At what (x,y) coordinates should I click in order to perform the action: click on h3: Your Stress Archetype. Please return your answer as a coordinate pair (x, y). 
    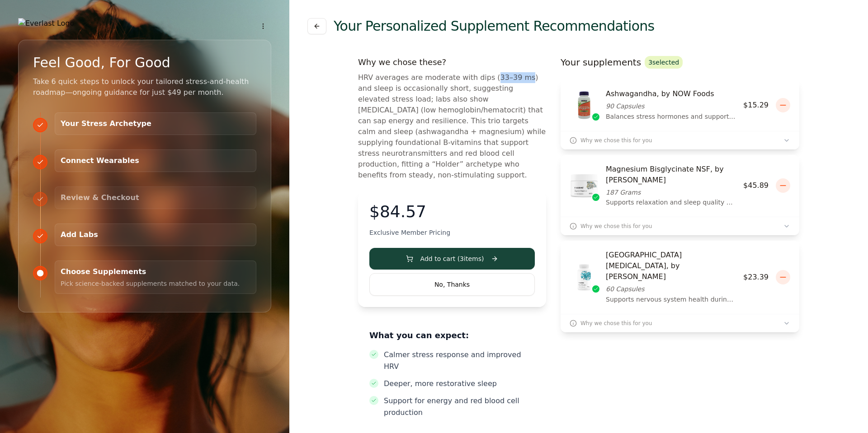
    Looking at the image, I should click on (155, 124).